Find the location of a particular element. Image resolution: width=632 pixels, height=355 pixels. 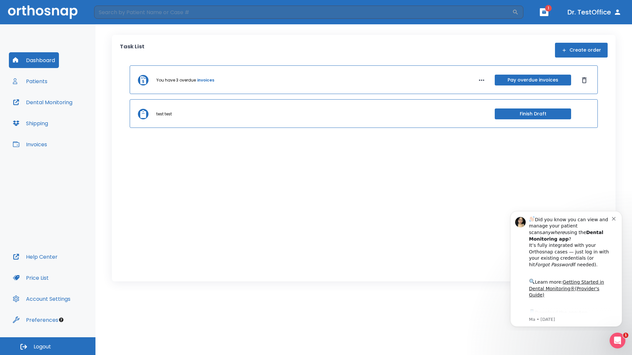

i: Forgot Password is located at coordinates (53, 60).